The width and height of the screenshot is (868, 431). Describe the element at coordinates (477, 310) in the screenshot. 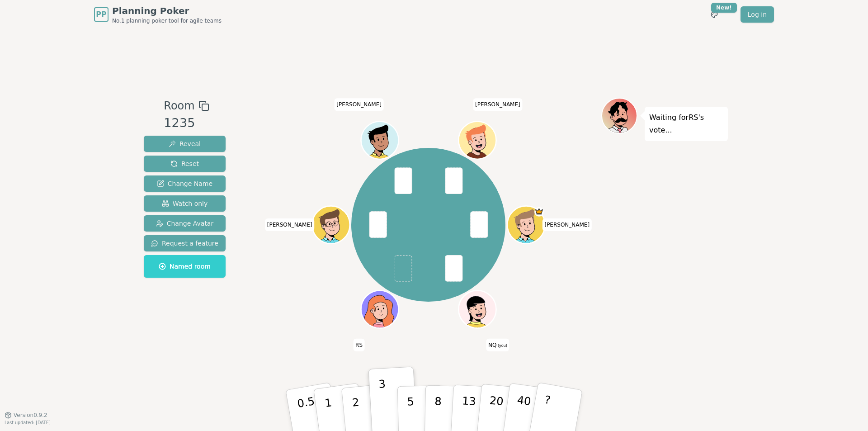

I see `button: Click to change your avatar` at that location.